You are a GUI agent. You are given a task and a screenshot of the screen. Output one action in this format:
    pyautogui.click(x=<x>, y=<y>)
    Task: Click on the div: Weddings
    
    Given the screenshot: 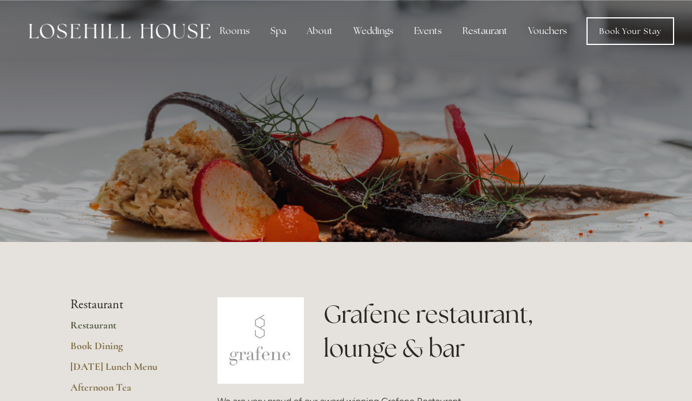 What is the action you would take?
    pyautogui.click(x=373, y=31)
    